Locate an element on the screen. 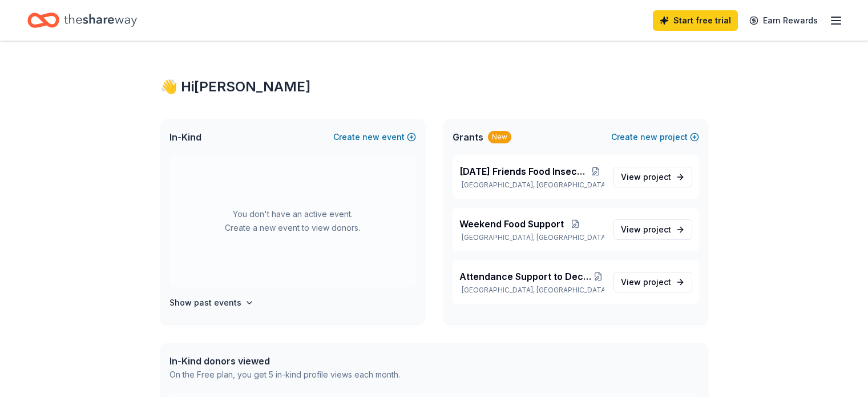 This screenshot has height=397, width=868. span: In-Kind is located at coordinates (186, 137).